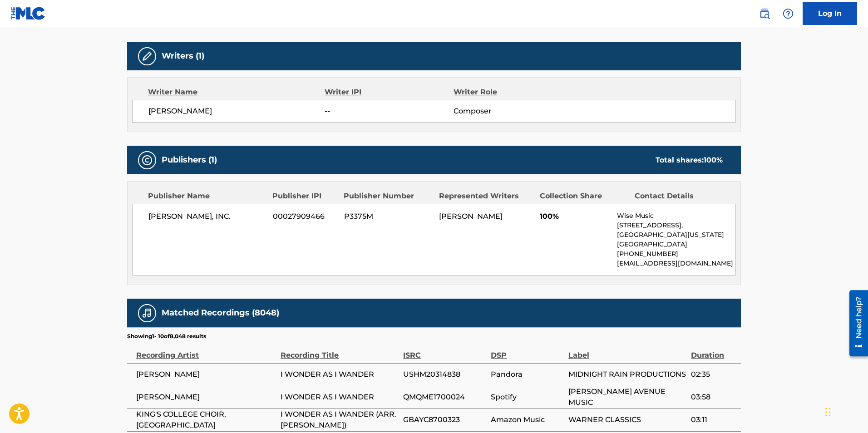 The height and width of the screenshot is (433, 868). Describe the element at coordinates (512, 92) in the screenshot. I see `div: Writer Role` at that location.